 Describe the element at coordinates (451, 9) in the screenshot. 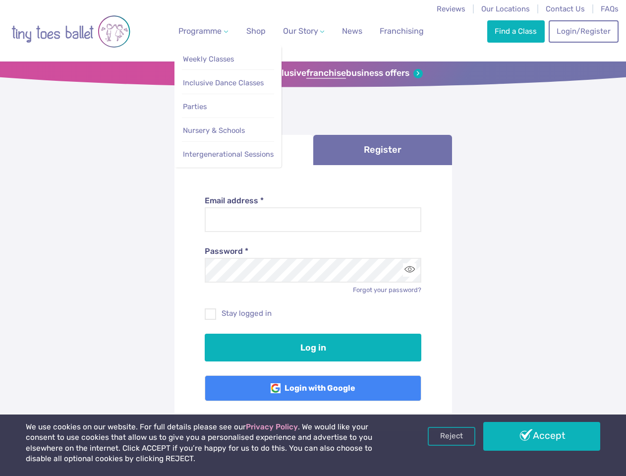

I see `a: Reviews` at that location.